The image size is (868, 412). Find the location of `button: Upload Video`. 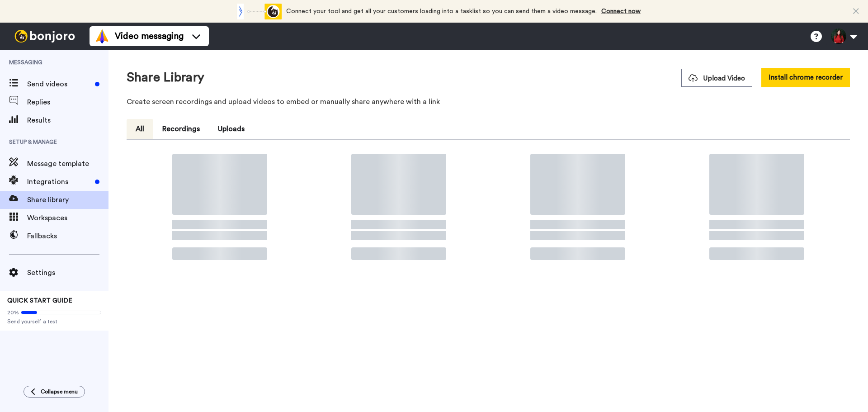

button: Upload Video is located at coordinates (717, 78).